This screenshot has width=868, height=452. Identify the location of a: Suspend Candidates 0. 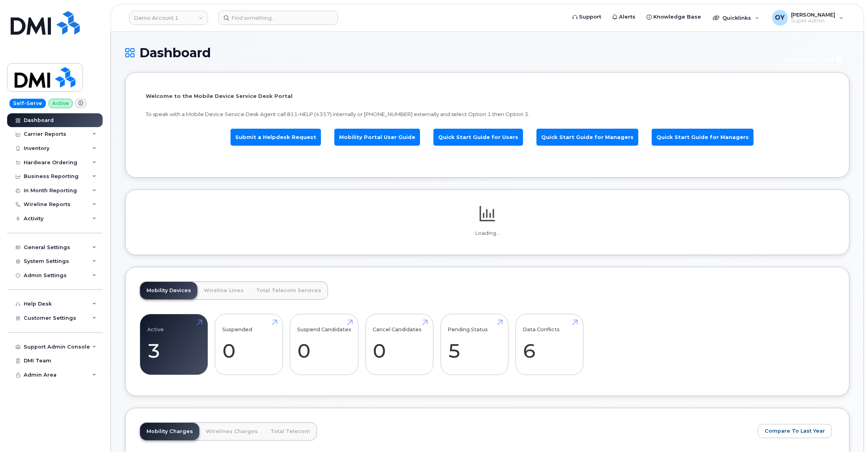
(324, 345).